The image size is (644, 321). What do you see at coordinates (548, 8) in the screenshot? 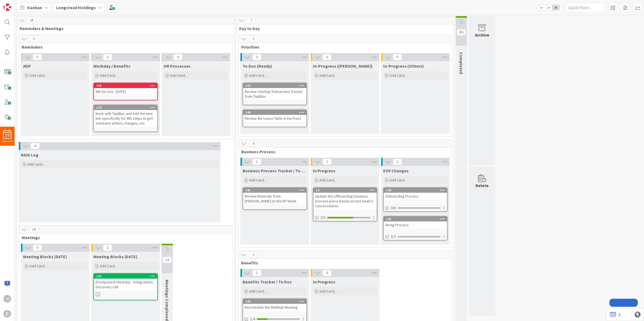
I see `span: 2x` at bounding box center [548, 8].